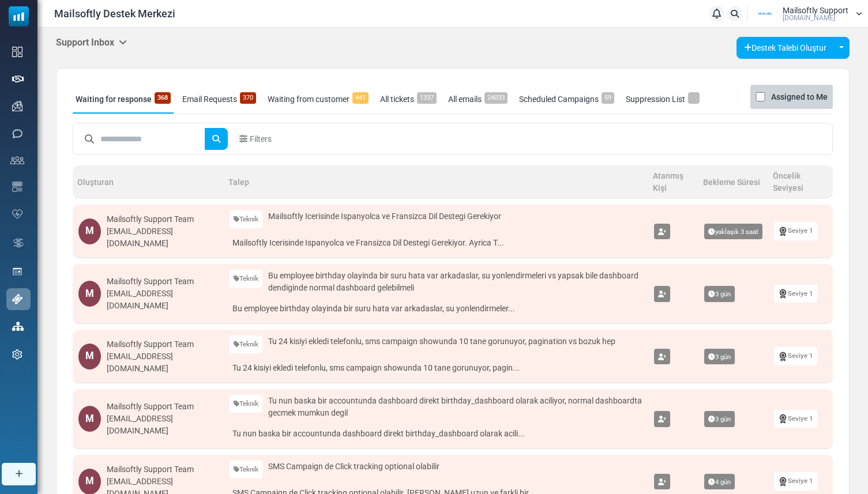 Image resolution: width=868 pixels, height=494 pixels. Describe the element at coordinates (436, 434) in the screenshot. I see `a: Tu nun baska bir accountunda dashboard direkt birthday_dashboard olarak acili...` at that location.